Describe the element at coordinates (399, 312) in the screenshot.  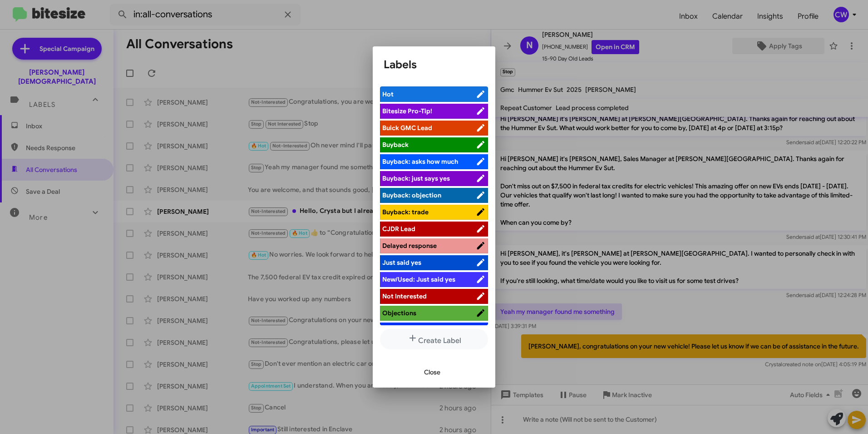
I see `span: Objections` at that location.